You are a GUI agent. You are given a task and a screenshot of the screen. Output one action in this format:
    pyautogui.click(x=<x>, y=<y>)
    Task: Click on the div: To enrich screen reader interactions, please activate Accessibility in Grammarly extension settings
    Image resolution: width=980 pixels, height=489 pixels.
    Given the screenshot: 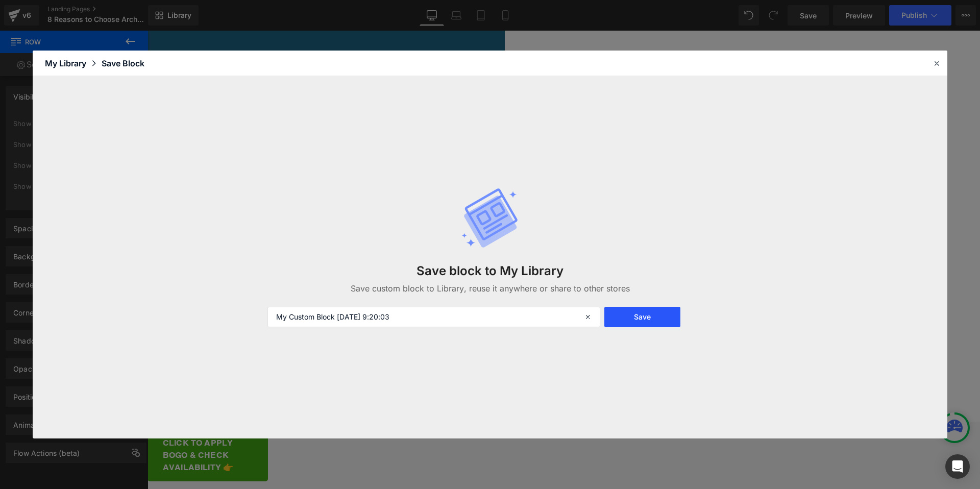 What is the action you would take?
    pyautogui.click(x=358, y=73)
    